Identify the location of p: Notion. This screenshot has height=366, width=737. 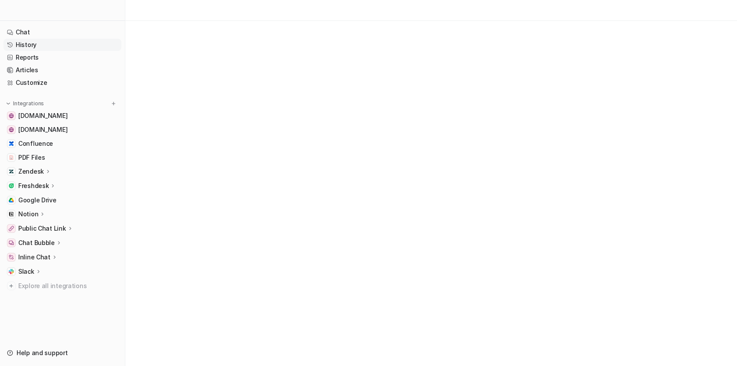
(28, 214).